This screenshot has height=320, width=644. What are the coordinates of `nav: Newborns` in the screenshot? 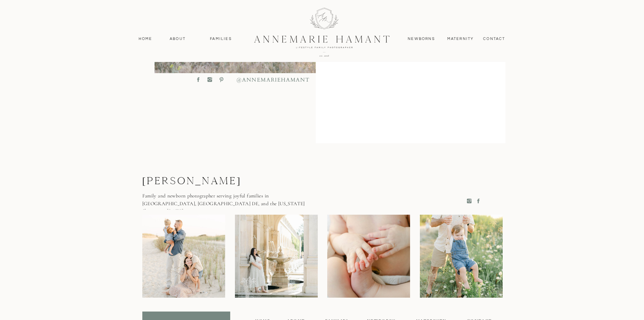 It's located at (421, 39).